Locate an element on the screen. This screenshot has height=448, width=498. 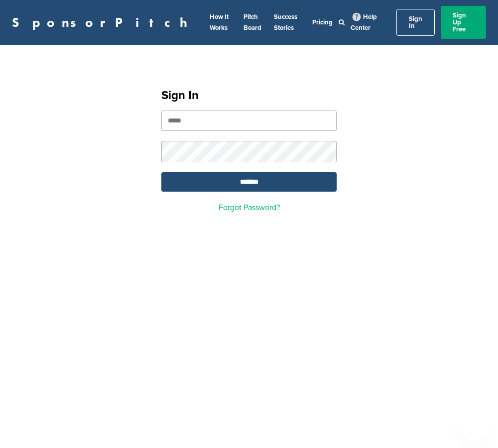
a: SponsorPitch is located at coordinates (103, 22).